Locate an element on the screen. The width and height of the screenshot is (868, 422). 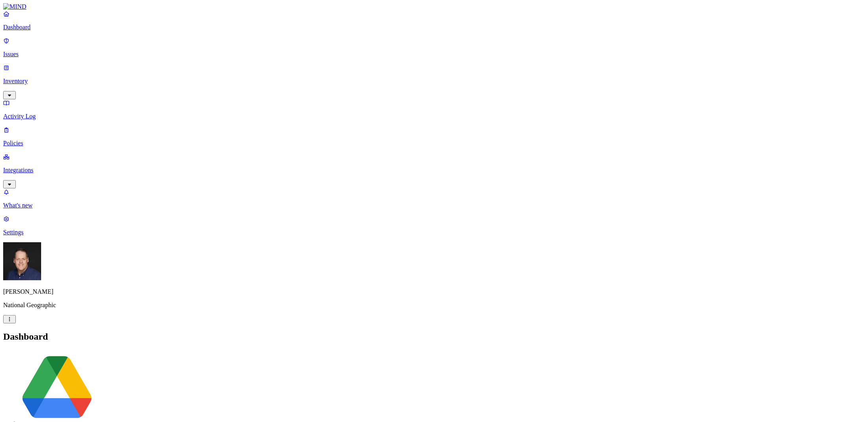
h2: Dashboard is located at coordinates (434, 336).